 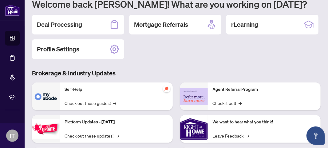 I want to click on h2: Mortgage Referrals, so click(x=161, y=25).